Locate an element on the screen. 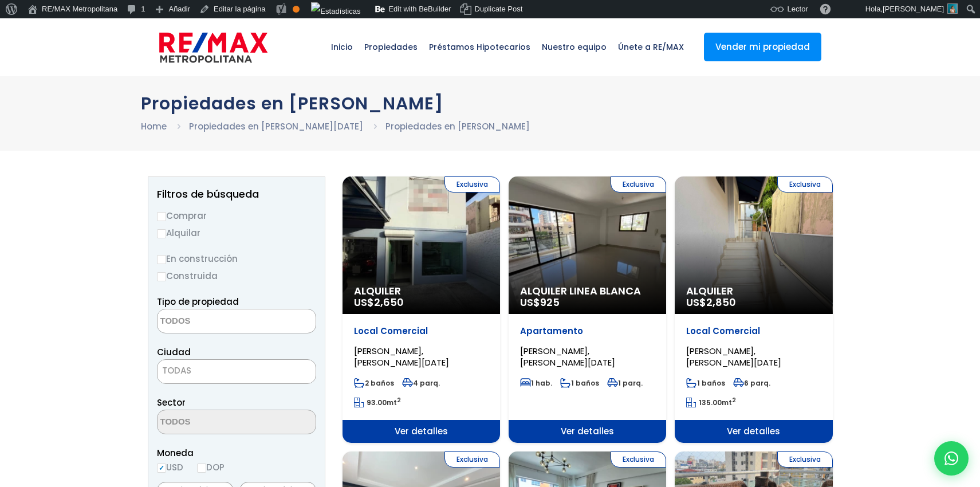 The image size is (980, 487). label: Alquilar is located at coordinates (236, 233).